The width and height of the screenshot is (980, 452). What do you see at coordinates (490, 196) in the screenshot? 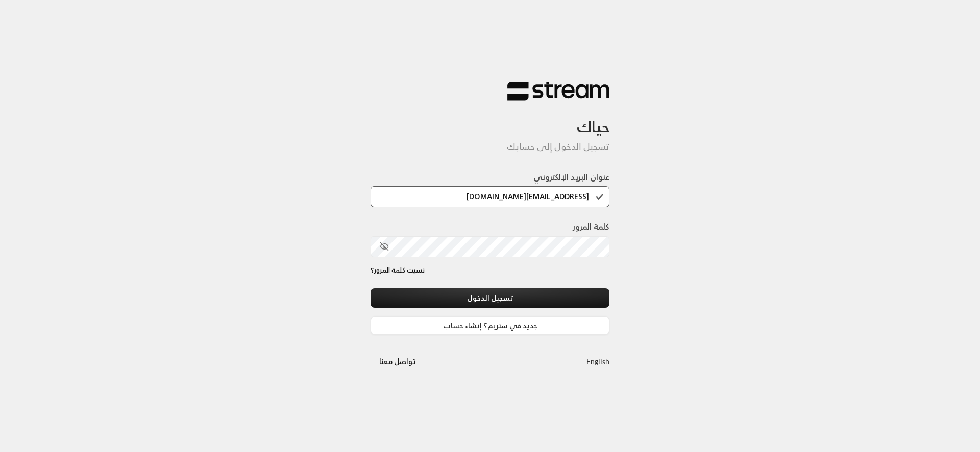
I see `input: اكتب بريدك الإلكتروني هنا` at bounding box center [490, 196].